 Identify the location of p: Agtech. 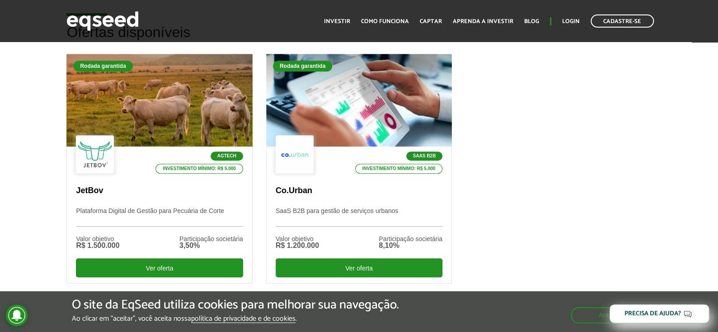
(227, 156).